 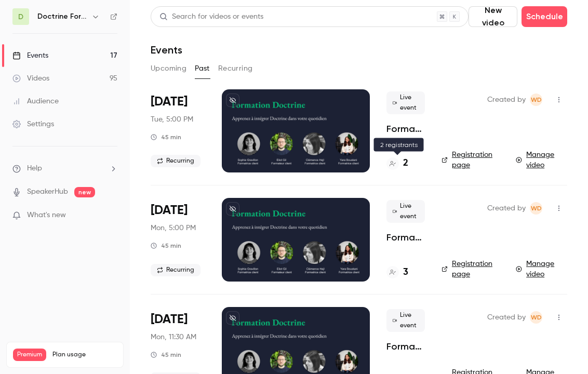 What do you see at coordinates (544, 17) in the screenshot?
I see `button: Schedule` at bounding box center [544, 17].